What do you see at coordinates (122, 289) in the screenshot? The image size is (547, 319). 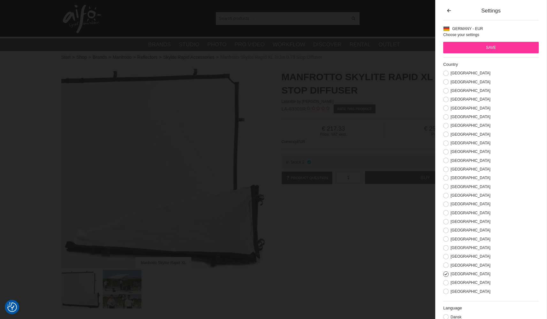 I see `img: Perfekt för filmproduktion utomhus` at bounding box center [122, 289].